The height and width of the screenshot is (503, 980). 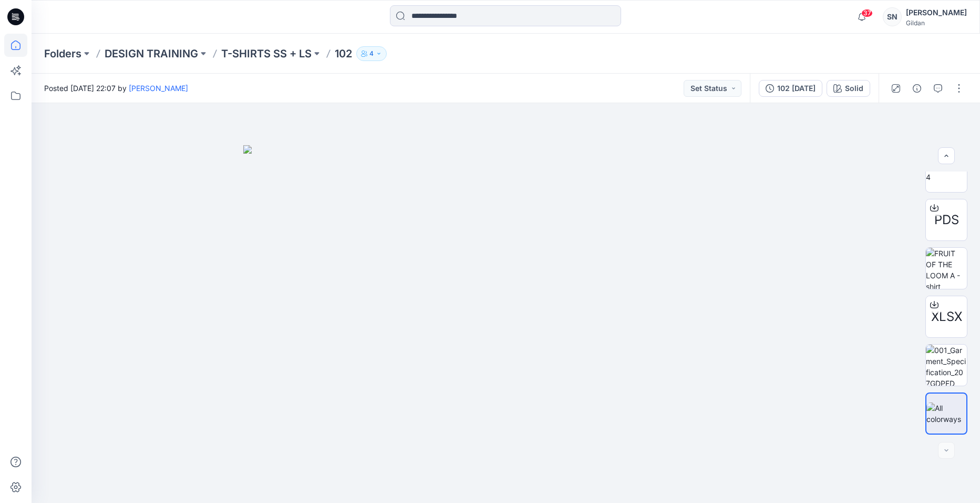 What do you see at coordinates (867, 13) in the screenshot?
I see `span: 37` at bounding box center [867, 13].